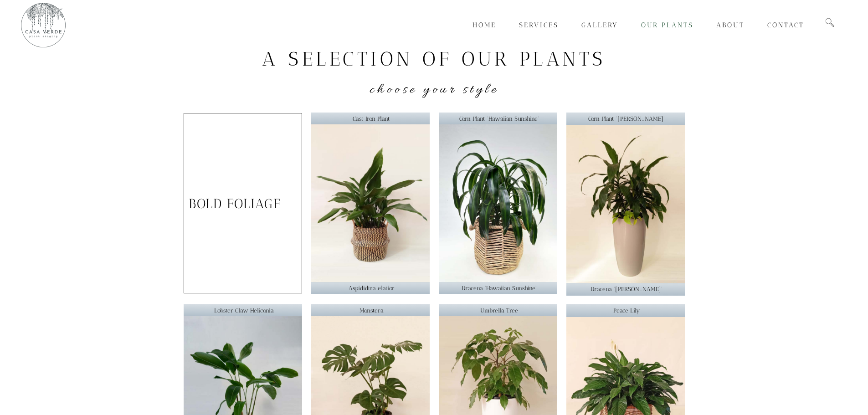 This screenshot has width=868, height=415. What do you see at coordinates (499, 119) in the screenshot?
I see `span: Corn Plant 'Hawaiian Sunshine'` at bounding box center [499, 119].